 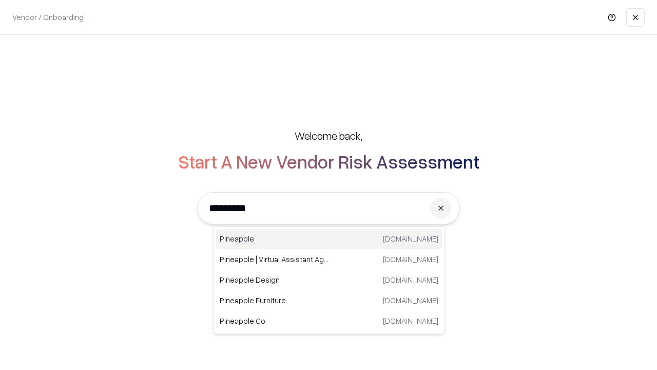 What do you see at coordinates (329, 280) in the screenshot?
I see `div: Suggestions` at bounding box center [329, 280].